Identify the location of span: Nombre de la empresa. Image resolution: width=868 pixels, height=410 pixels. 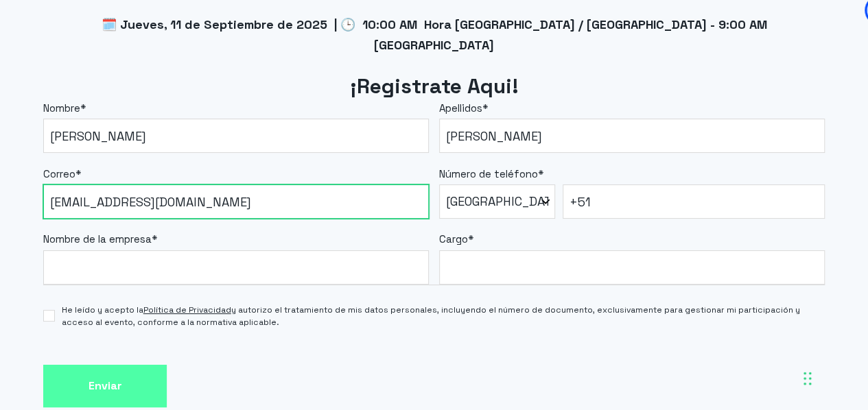
(97, 238).